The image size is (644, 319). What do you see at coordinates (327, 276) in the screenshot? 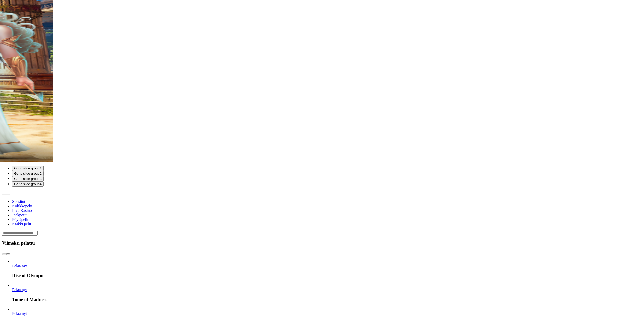
I see `h3: Rise of Olympus` at bounding box center [327, 276].